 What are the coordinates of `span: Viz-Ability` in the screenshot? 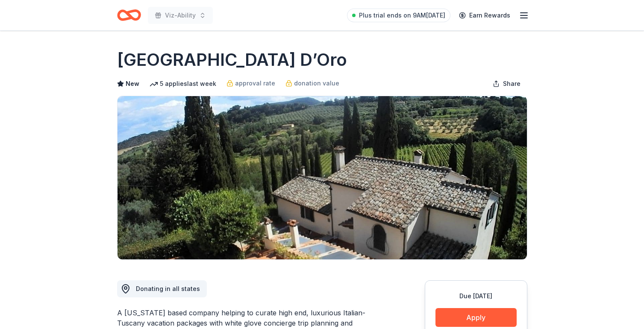 It's located at (180, 15).